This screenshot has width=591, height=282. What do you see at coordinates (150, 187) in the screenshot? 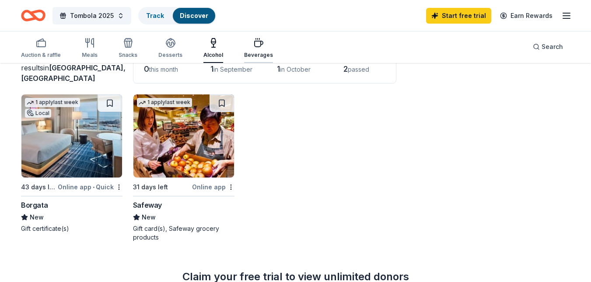
I see `div: 31 days left` at bounding box center [150, 187].